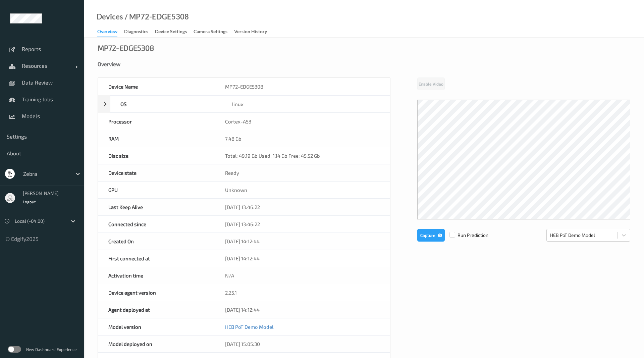 The height and width of the screenshot is (358, 644). What do you see at coordinates (211, 32) in the screenshot?
I see `div: Camera Settings` at bounding box center [211, 32].